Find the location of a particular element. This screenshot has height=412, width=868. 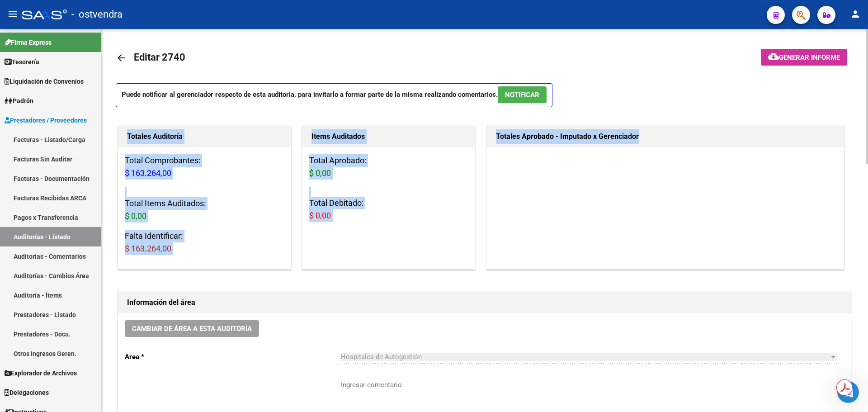

mat-icon: menu is located at coordinates (13, 14).